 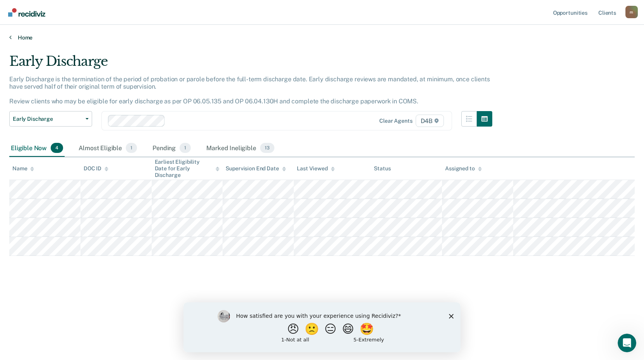 What do you see at coordinates (206, 37) in the screenshot?
I see `div: 5 - Extremely` at bounding box center [206, 37].